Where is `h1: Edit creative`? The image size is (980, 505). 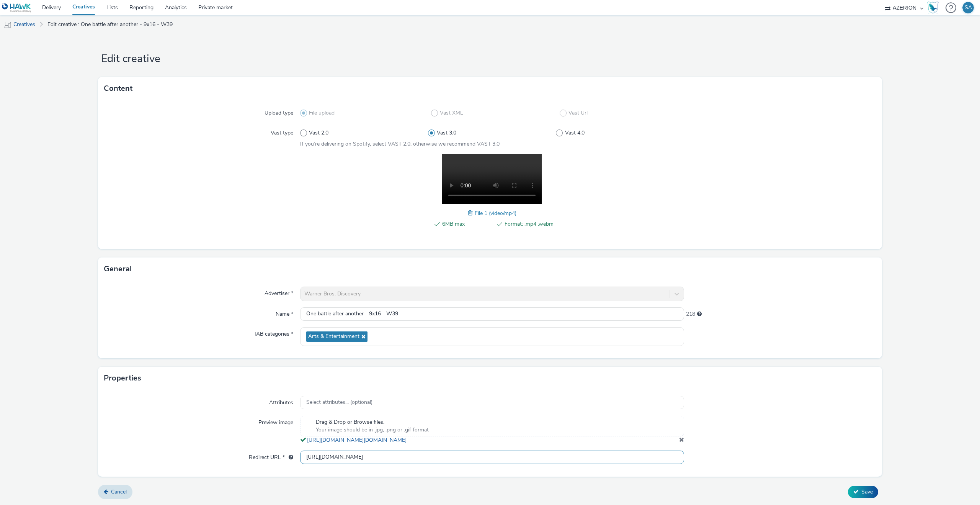
h1: Edit creative is located at coordinates (490, 59).